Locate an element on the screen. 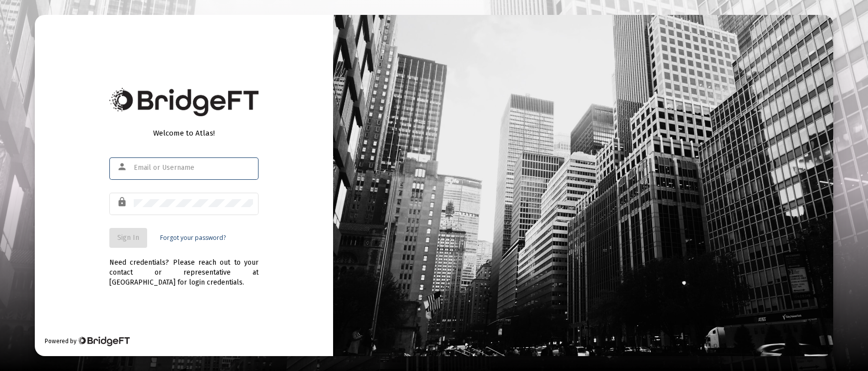 Image resolution: width=868 pixels, height=371 pixels. input: Email or Username is located at coordinates (194, 168).